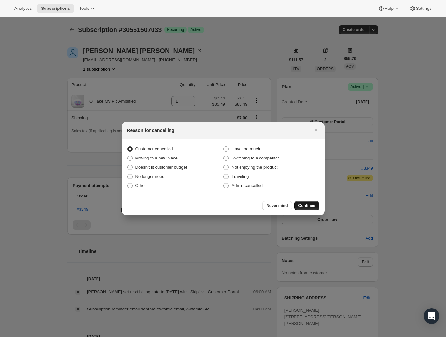  Describe the element at coordinates (55, 9) in the screenshot. I see `button: Subscriptions` at that location.